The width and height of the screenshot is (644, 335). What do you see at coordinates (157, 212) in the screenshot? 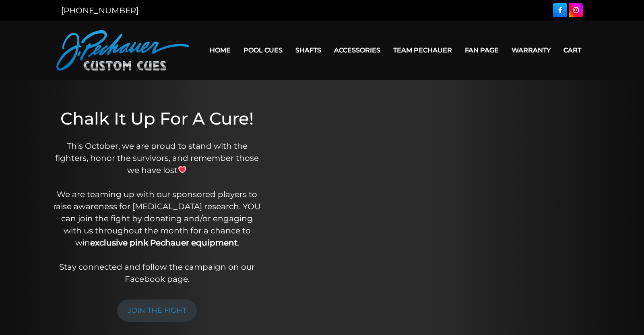
I see `p: This October, we are proud to stand with the fighters, honor the survivors, and remember those we...` at bounding box center [157, 212].